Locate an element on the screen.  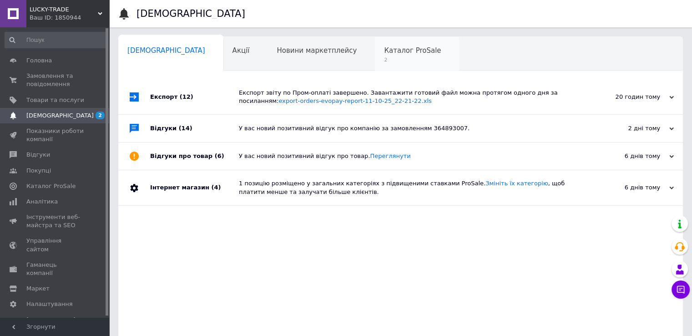
div: Експорт звіту по Пром-оплаті завершено. Завантажити готовий файл можна протягом одного дня за пос... is located at coordinates (411, 97).